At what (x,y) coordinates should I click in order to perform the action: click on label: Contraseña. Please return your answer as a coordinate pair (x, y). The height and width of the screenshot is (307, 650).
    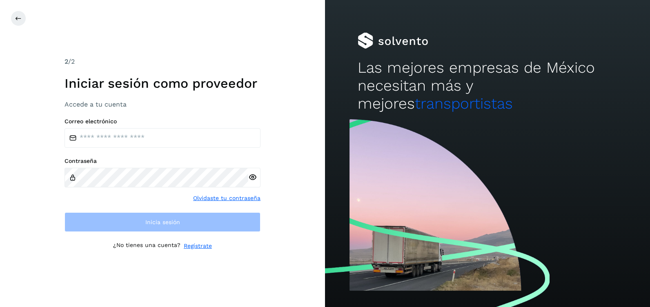
    Looking at the image, I should click on (162, 161).